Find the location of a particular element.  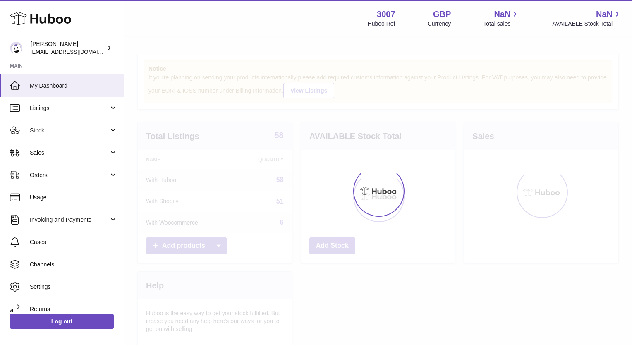

span: Cases is located at coordinates (74, 242).